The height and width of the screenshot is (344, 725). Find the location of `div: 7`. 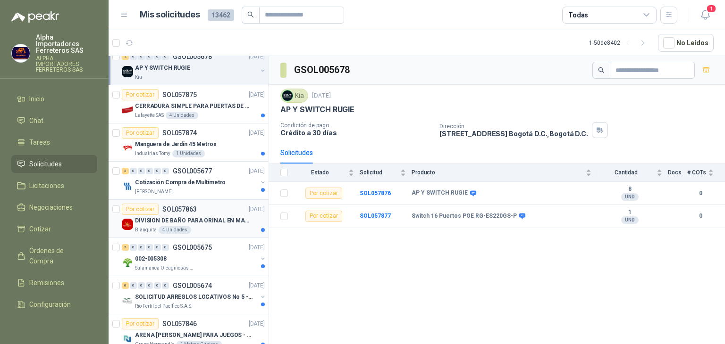

div: 7 is located at coordinates (125, 248).